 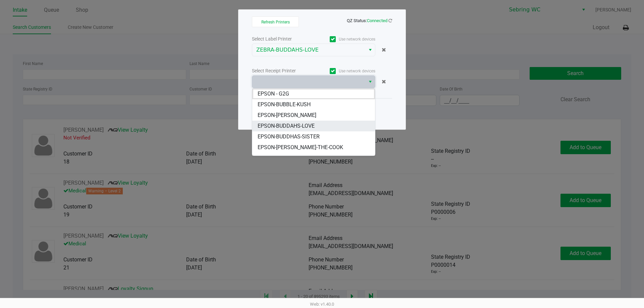 What do you see at coordinates (322, 304) in the screenshot?
I see `span: Web: v1.40.0` at bounding box center [322, 304].